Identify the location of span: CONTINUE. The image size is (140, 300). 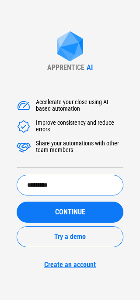
(70, 212).